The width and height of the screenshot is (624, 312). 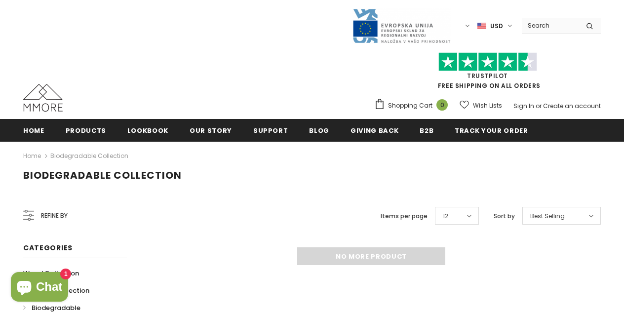 What do you see at coordinates (497, 26) in the screenshot?
I see `span: USD` at bounding box center [497, 26].